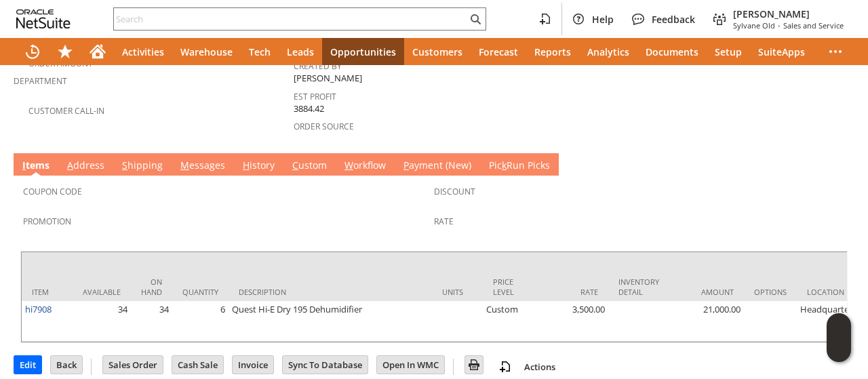  What do you see at coordinates (143, 52) in the screenshot?
I see `span: Activities` at bounding box center [143, 52].